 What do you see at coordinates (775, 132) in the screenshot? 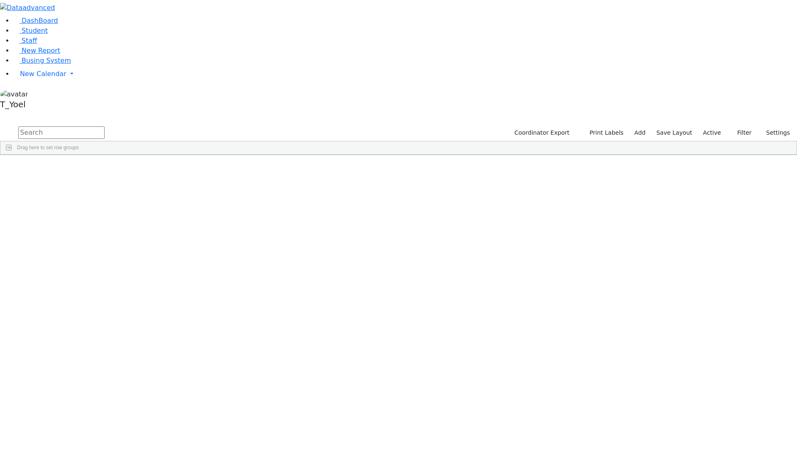
I see `button: Settings` at bounding box center [775, 132].